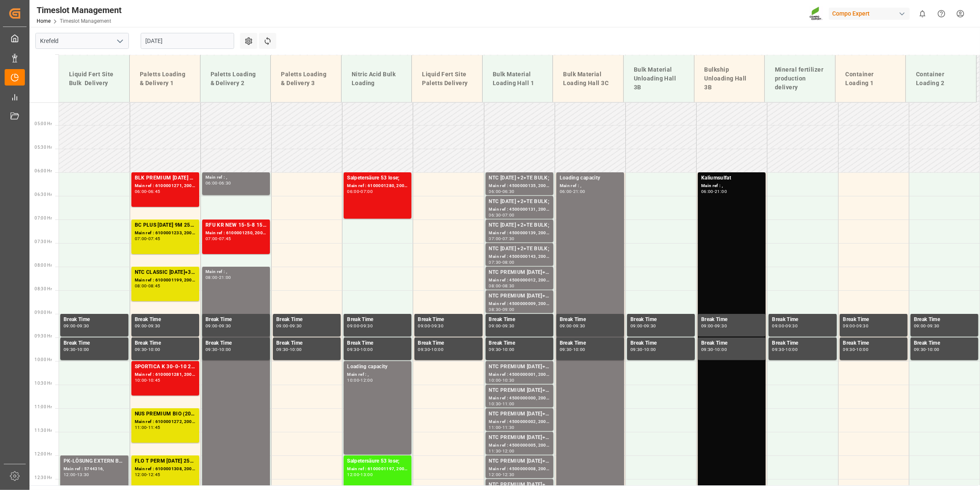 The image size is (980, 490). I want to click on div: Timeslot Management, so click(79, 11).